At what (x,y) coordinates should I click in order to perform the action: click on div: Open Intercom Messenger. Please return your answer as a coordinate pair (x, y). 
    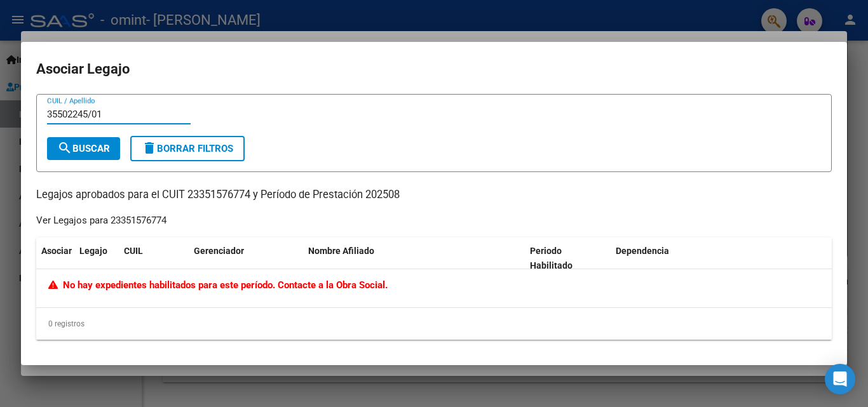
    Looking at the image, I should click on (840, 379).